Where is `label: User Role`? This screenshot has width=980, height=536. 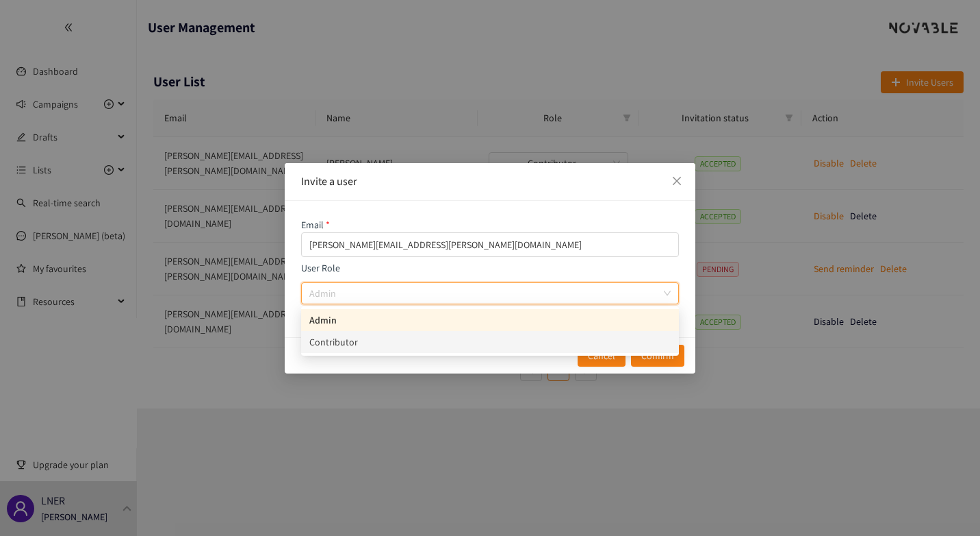
label: User Role is located at coordinates (490, 280).